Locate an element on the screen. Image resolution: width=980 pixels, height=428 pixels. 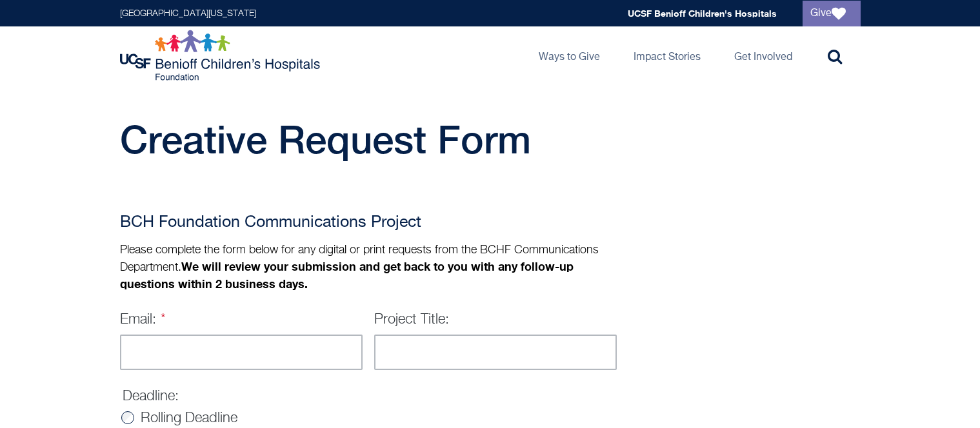
img: Logo for UCSF Benioff Children's Hospitals Foundation is located at coordinates (221, 56).